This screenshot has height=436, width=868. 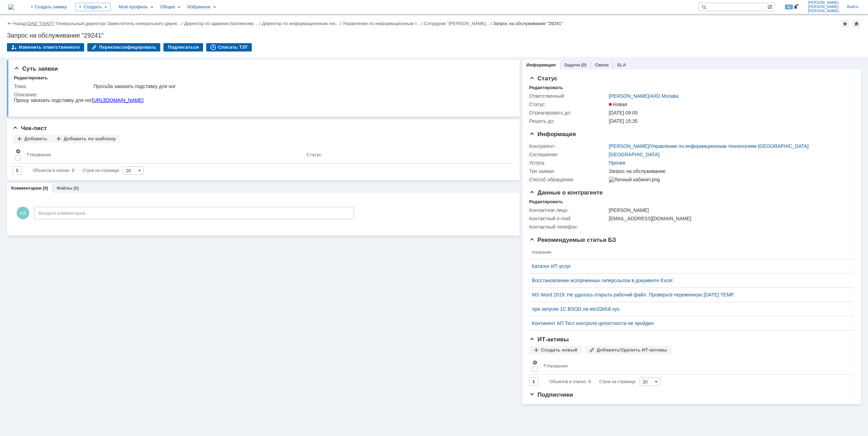 I want to click on a: Каталог ИТ-услуг, so click(x=689, y=266).